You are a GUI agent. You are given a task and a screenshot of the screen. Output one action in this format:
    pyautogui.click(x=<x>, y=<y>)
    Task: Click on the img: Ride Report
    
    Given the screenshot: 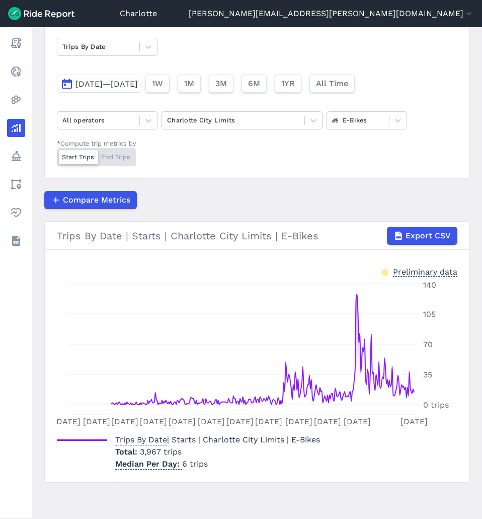 What is the action you would take?
    pyautogui.click(x=41, y=14)
    